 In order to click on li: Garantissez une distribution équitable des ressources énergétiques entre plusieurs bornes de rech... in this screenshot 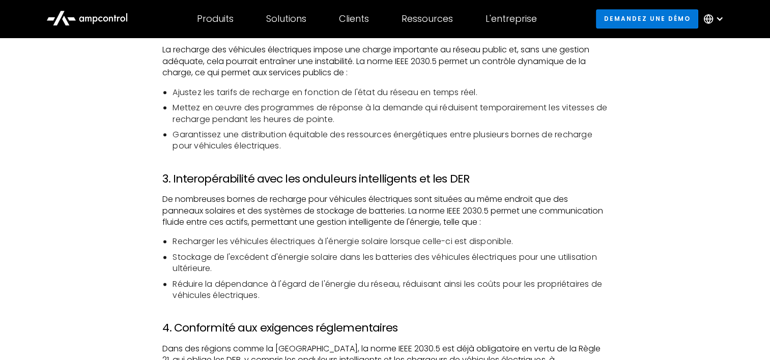, I will do `click(390, 140)`.